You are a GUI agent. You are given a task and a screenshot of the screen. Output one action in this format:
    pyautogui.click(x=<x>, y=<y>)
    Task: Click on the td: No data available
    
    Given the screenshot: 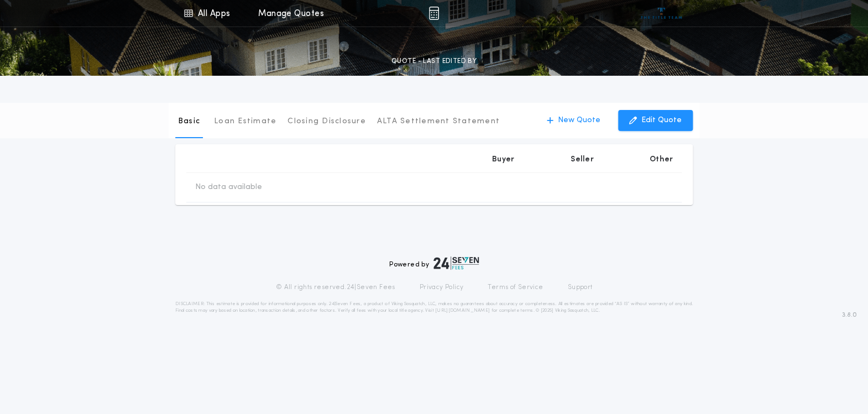 What is the action you would take?
    pyautogui.click(x=228, y=187)
    